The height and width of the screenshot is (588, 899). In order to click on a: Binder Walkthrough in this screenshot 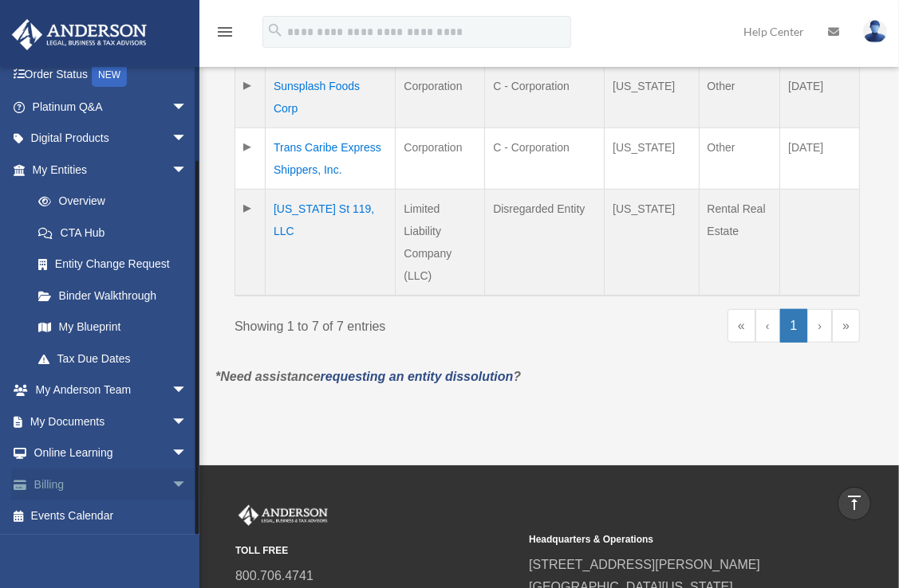, I will do `click(112, 295)`.